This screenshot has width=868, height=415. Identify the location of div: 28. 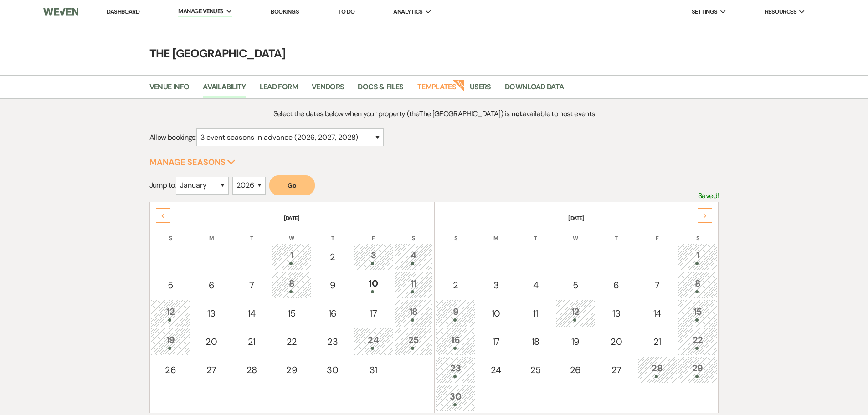
(657, 369).